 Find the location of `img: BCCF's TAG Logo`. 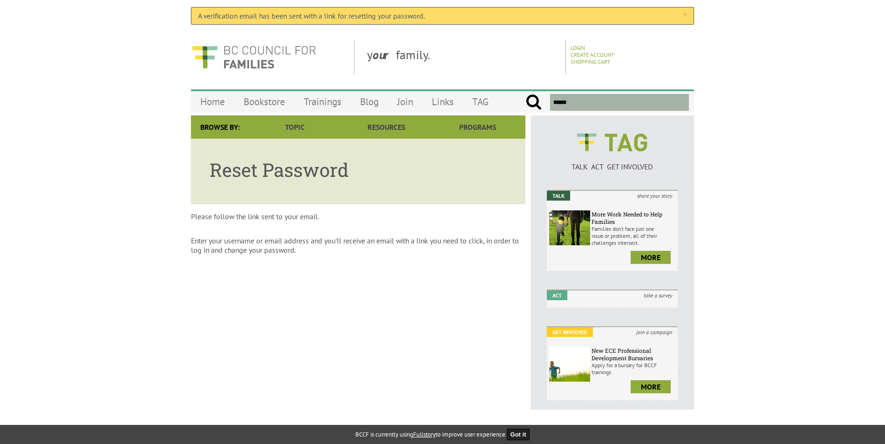

img: BCCF's TAG Logo is located at coordinates (612, 143).